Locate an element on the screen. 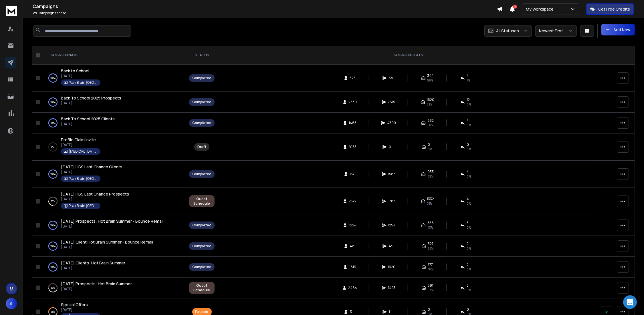  th: CAMPAIGN STATS is located at coordinates (408, 55).